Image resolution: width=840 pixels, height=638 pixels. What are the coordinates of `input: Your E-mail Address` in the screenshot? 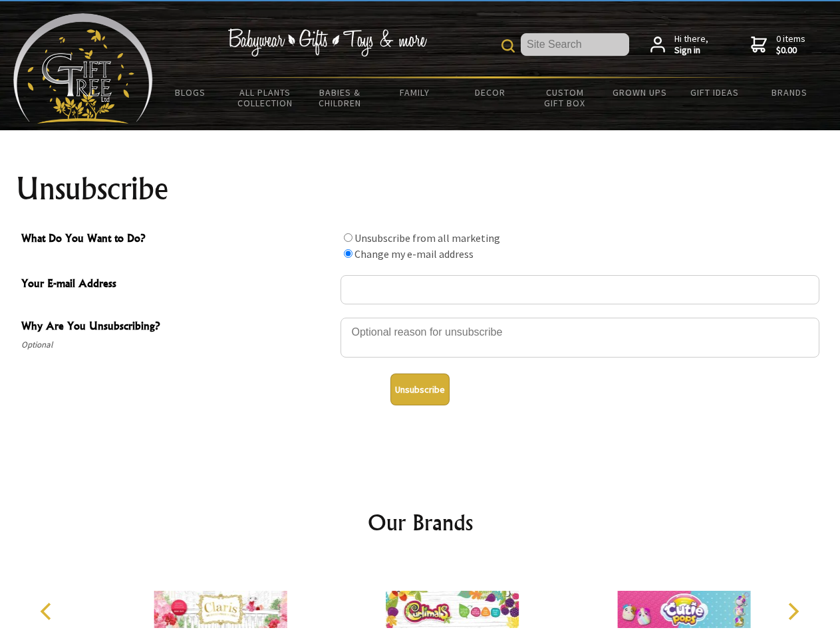 It's located at (580, 290).